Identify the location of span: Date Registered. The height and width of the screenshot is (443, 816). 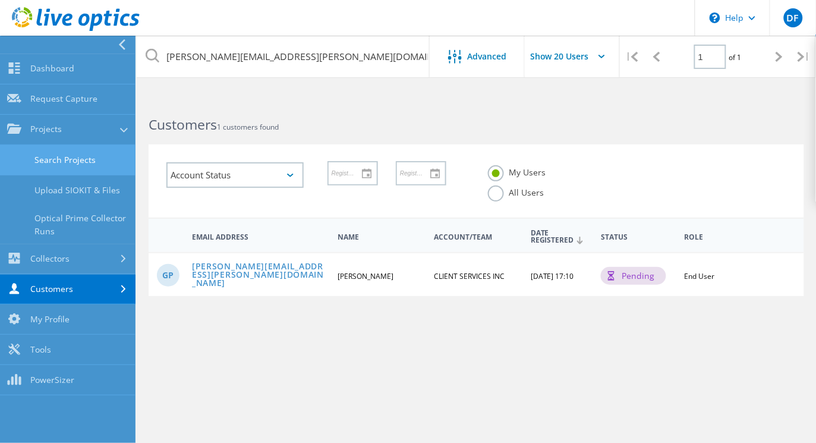
(561, 237).